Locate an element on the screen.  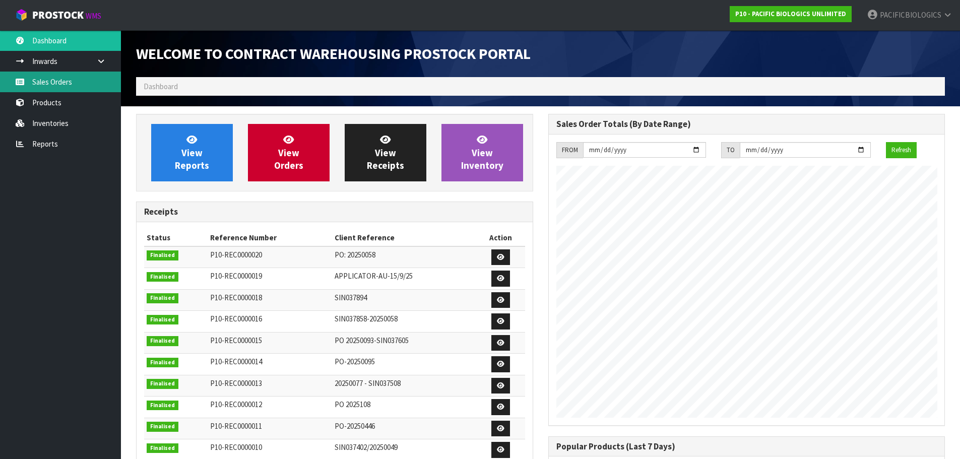
span: PO 20250093-SIN037605 is located at coordinates (371, 340).